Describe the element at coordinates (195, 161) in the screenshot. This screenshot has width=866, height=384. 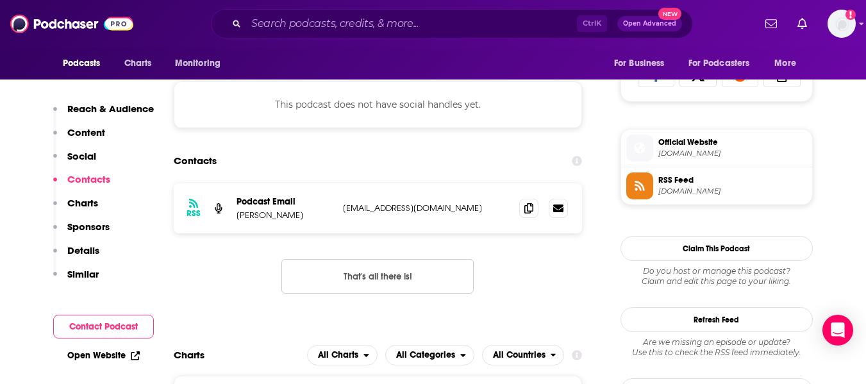
I see `h2: Contacts` at that location.